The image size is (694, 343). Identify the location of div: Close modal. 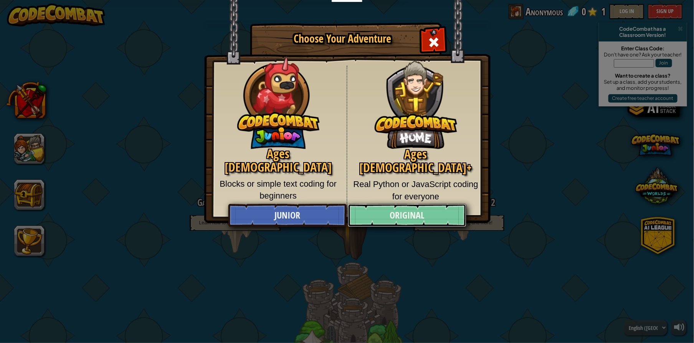
(434, 41).